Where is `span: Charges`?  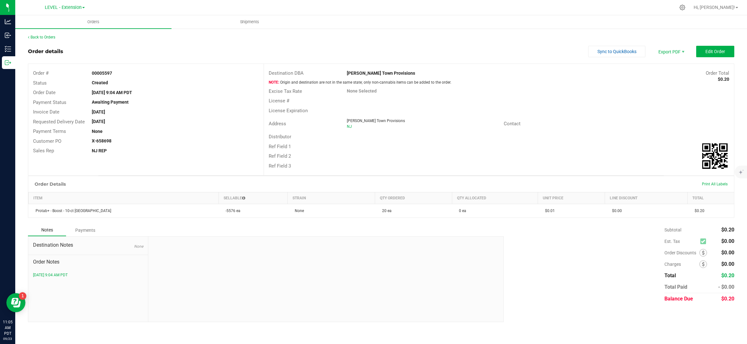
span: Charges is located at coordinates (682, 264).